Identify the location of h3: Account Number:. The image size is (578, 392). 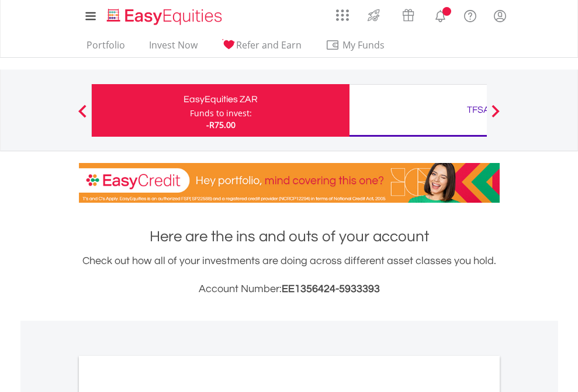
(289, 289).